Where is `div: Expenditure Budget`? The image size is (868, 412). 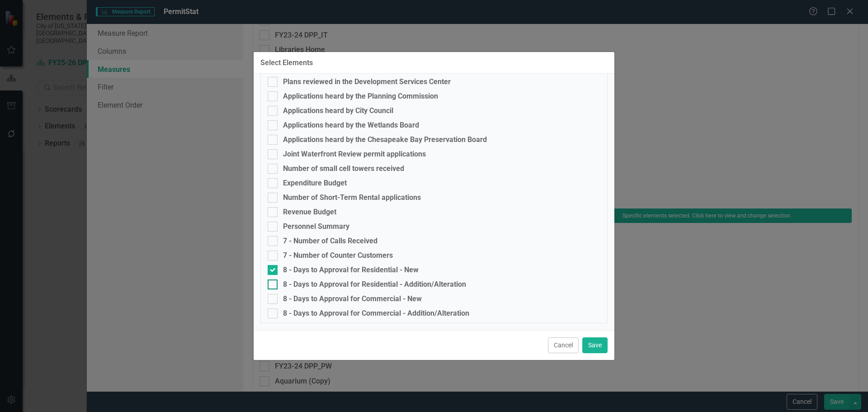
div: Expenditure Budget is located at coordinates (315, 183).